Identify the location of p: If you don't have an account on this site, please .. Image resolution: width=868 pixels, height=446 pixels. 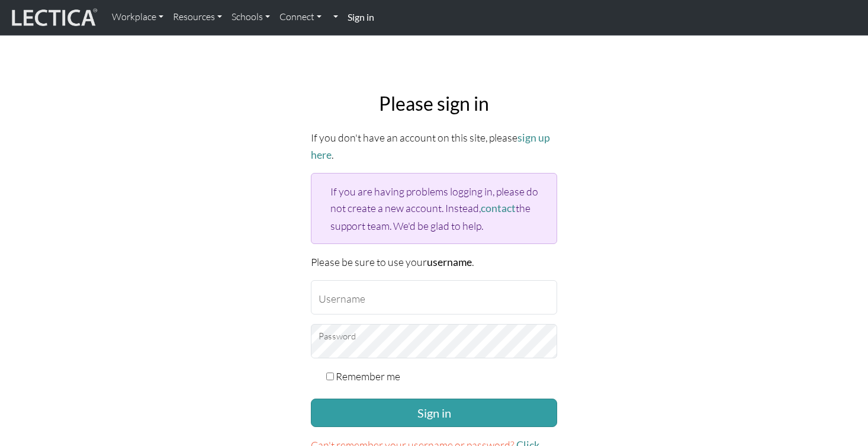
(434, 146).